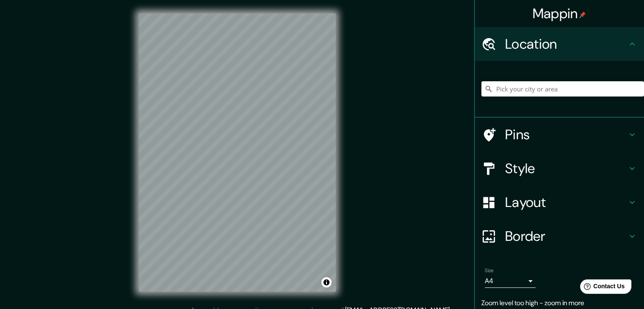 This screenshot has width=644, height=309. What do you see at coordinates (566, 44) in the screenshot?
I see `h4: Location` at bounding box center [566, 44].